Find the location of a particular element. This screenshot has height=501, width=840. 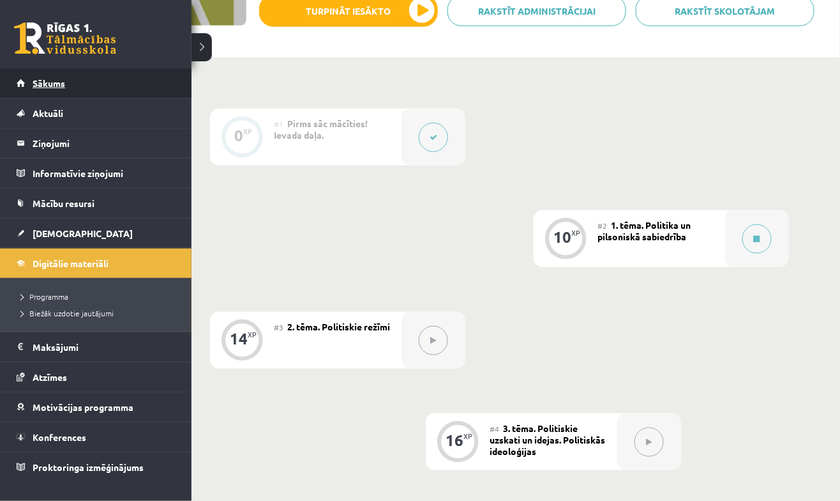

span: Sākums is located at coordinates (49, 83).